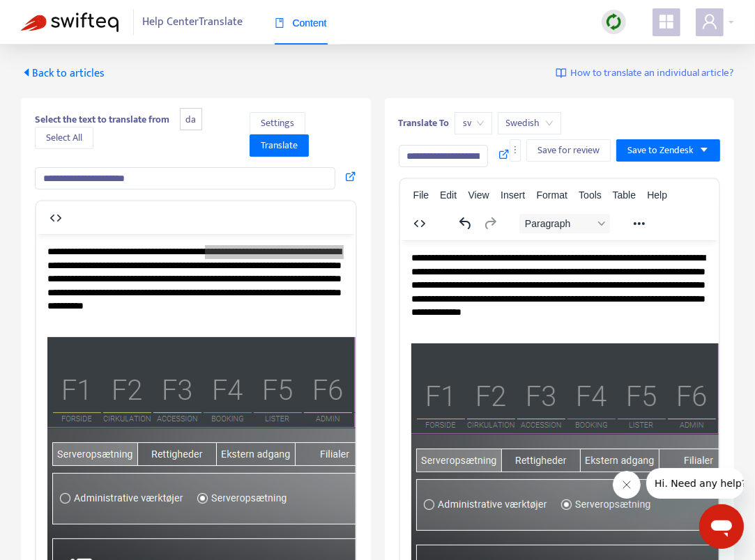  I want to click on button: more, so click(515, 150).